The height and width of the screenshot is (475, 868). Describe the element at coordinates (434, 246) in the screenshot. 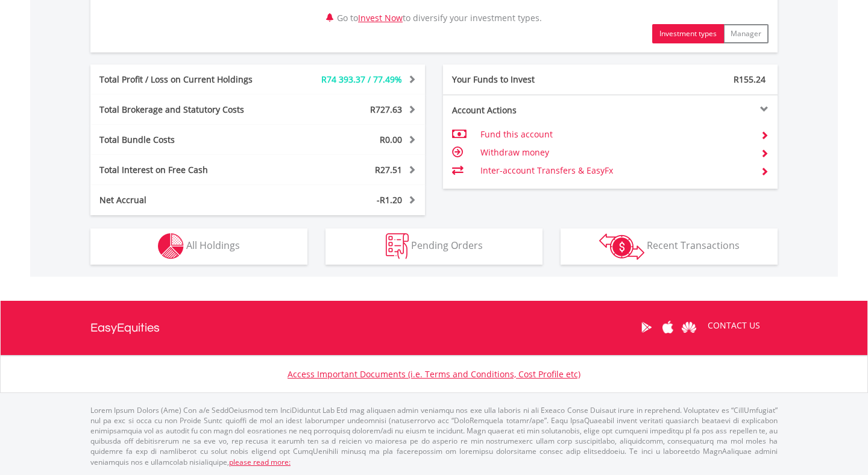

I see `button: Pending Orders` at that location.